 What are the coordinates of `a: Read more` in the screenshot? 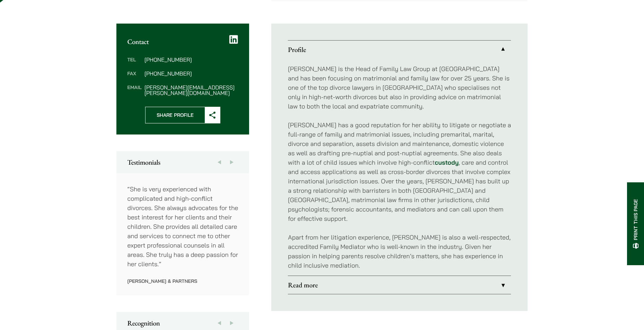 It's located at (399, 286).